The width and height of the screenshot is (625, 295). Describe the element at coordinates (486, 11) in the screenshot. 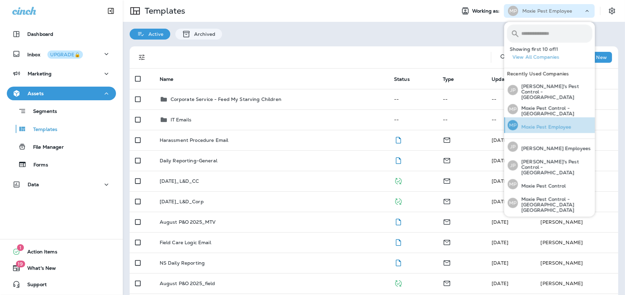

I see `span: Working as:` at that location.